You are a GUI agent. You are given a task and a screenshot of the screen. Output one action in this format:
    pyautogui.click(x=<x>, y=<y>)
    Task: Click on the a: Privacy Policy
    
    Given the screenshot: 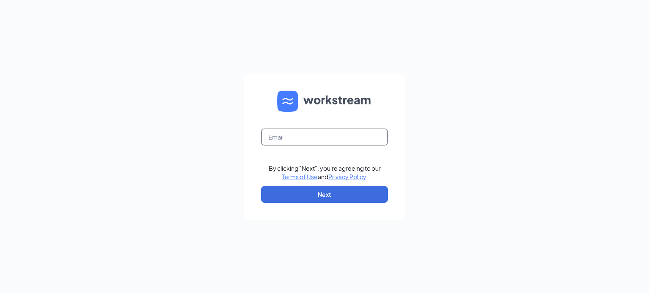 What is the action you would take?
    pyautogui.click(x=347, y=177)
    